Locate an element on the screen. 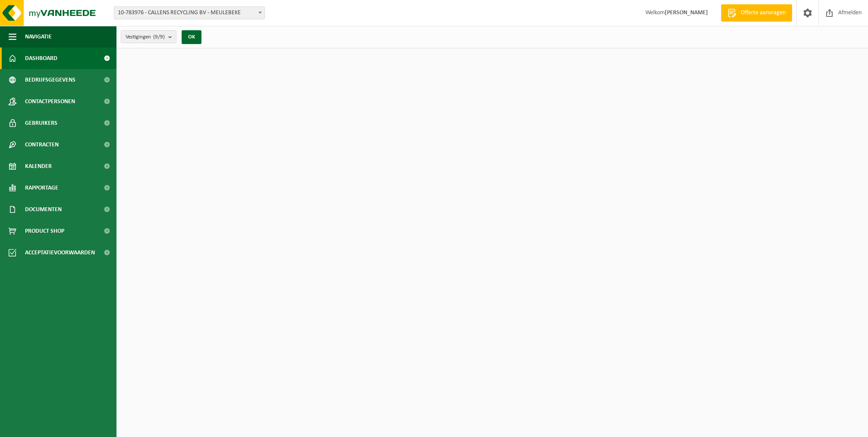 The width and height of the screenshot is (868, 437). span: Contactpersonen is located at coordinates (50, 102).